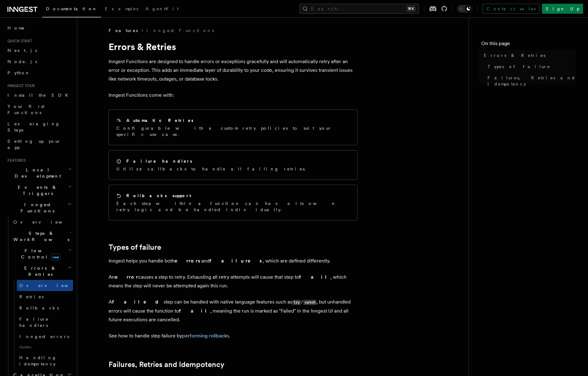 The width and height of the screenshot is (588, 376). What do you see at coordinates (38, 361) in the screenshot?
I see `span: Handling idempotency` at bounding box center [38, 361].